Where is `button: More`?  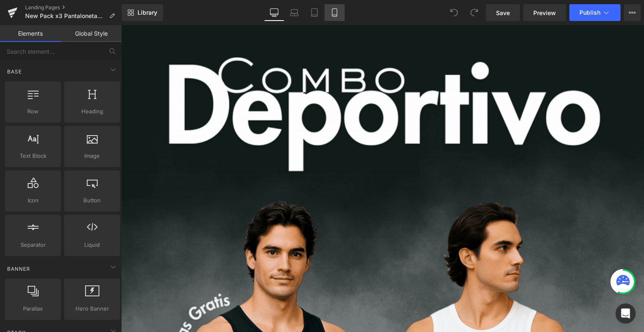
button: More is located at coordinates (632, 12).